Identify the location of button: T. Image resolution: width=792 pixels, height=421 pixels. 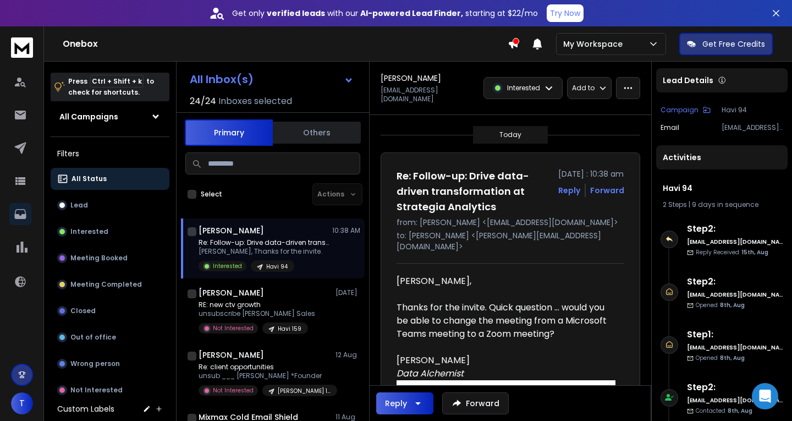
(22, 403).